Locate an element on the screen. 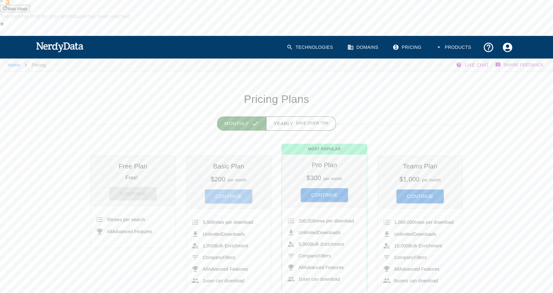 The image size is (553, 293). button: Account Settings is located at coordinates (507, 47).